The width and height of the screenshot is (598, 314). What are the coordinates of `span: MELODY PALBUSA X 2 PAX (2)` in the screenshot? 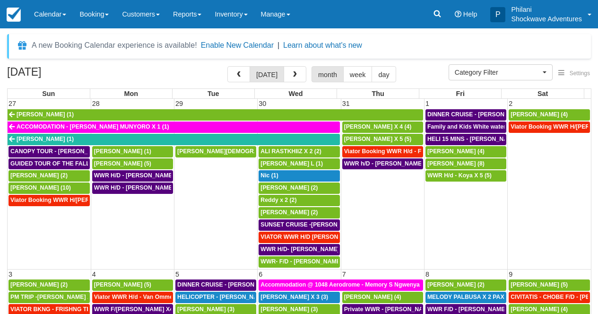 It's located at (470, 297).